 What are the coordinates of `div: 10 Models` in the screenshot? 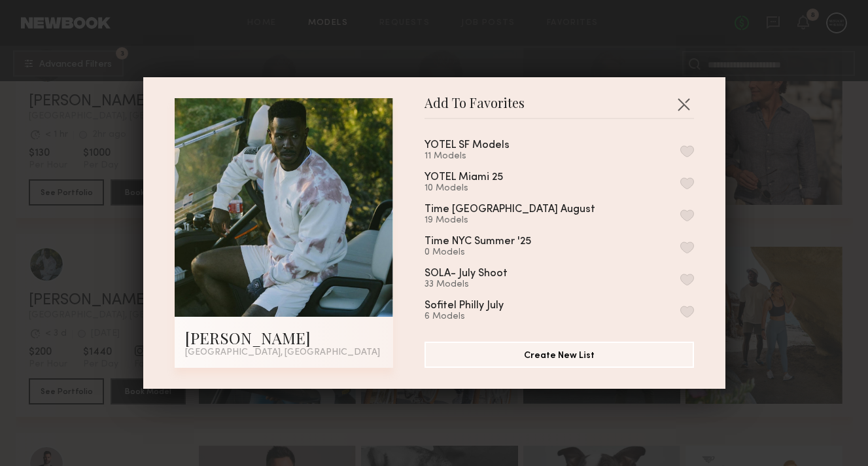 It's located at (480, 188).